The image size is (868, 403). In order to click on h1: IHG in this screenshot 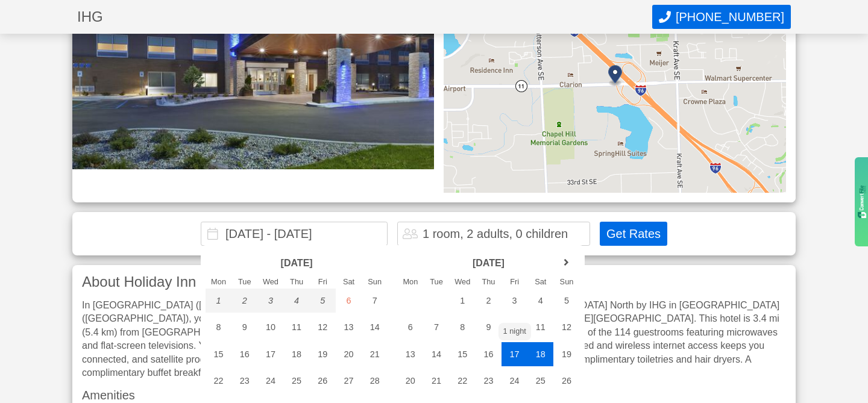, I will do `click(365, 17)`.